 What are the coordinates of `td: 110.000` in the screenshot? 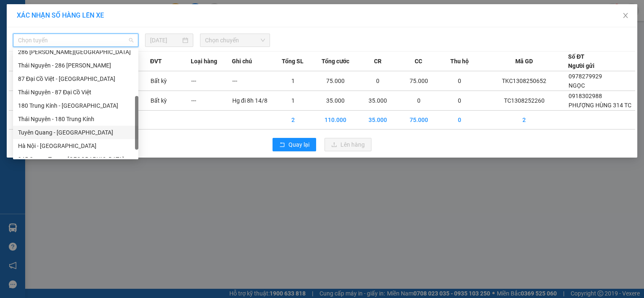 It's located at (335, 120).